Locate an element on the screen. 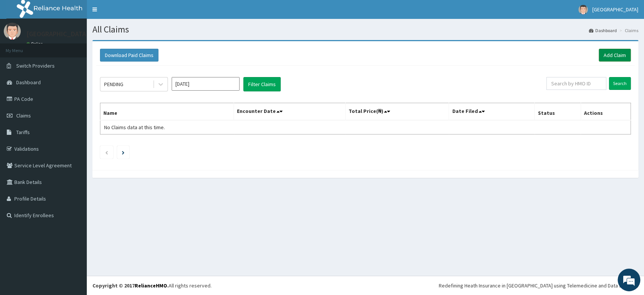  div: PENDING is located at coordinates (113, 84).